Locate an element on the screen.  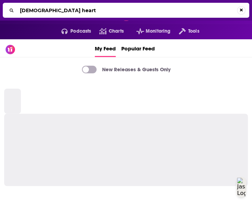
span: My Feed is located at coordinates (105, 48).